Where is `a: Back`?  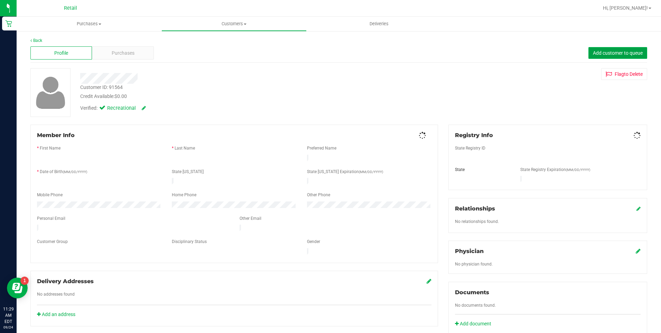 a: Back is located at coordinates (36, 40).